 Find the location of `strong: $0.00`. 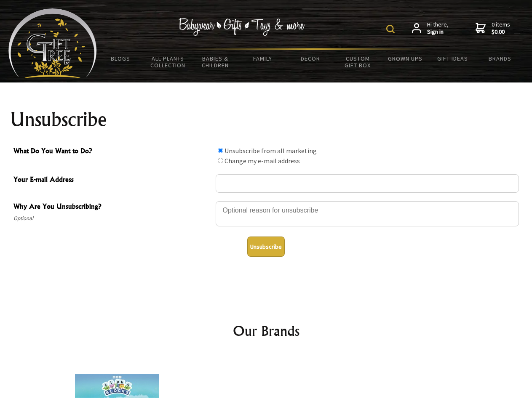

strong: $0.00 is located at coordinates (501, 32).